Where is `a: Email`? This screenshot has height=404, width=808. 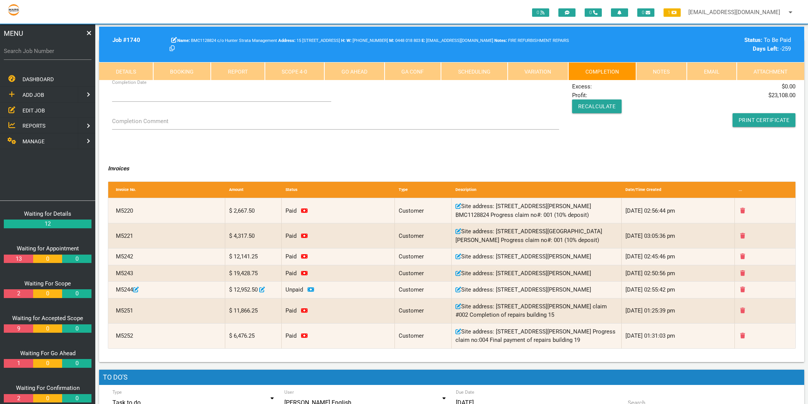
a: Email is located at coordinates (712, 71).